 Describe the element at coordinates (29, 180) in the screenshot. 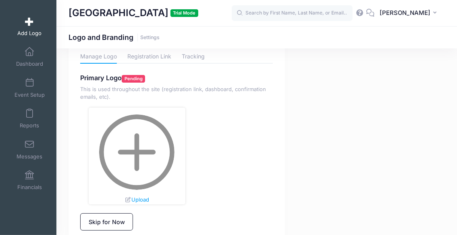

I see `a: Financials` at that location.